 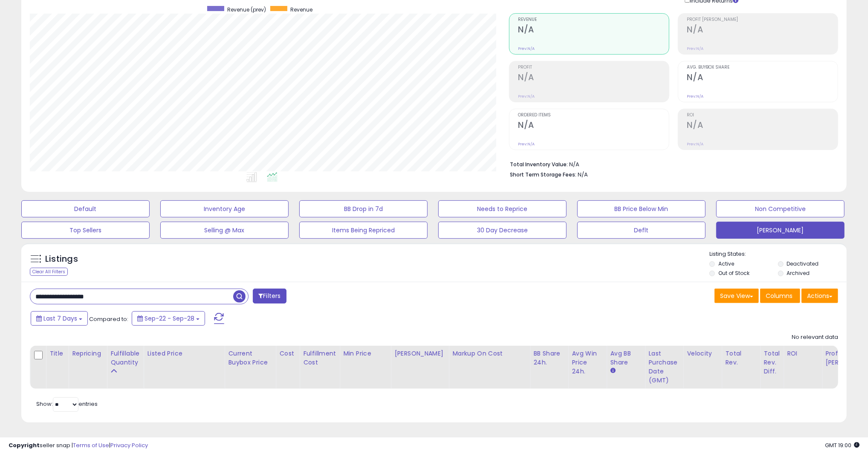 I want to click on div: Total Rev., so click(x=741, y=358).